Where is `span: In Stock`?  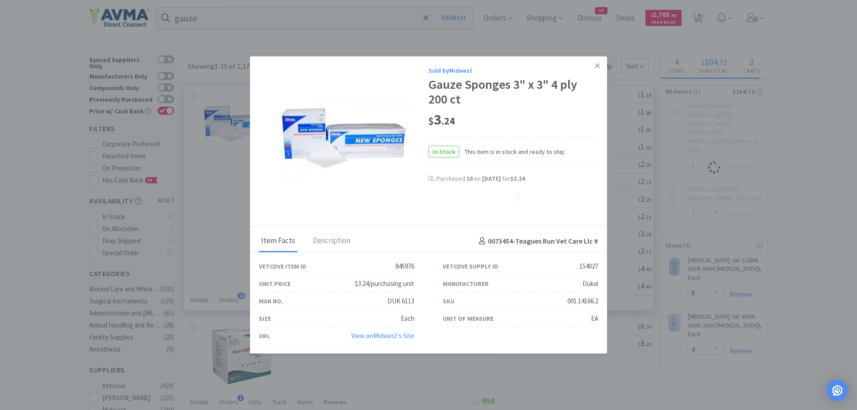
span: In Stock is located at coordinates (444, 151).